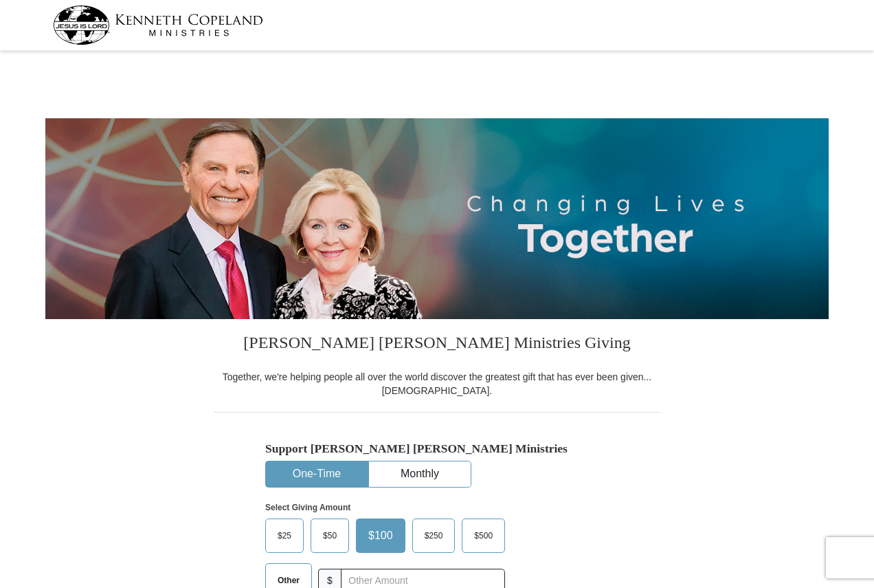  I want to click on strong: Select Giving Amount, so click(308, 508).